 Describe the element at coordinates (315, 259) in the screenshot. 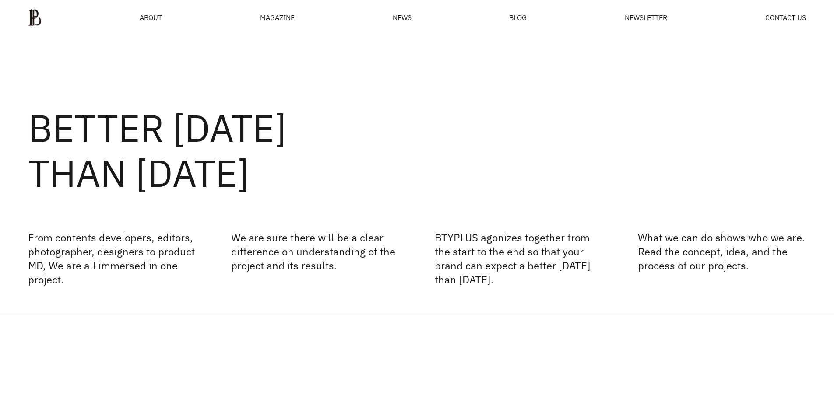

I see `p: We are sure there will be a clear difference on understanding of the project and its results.` at that location.